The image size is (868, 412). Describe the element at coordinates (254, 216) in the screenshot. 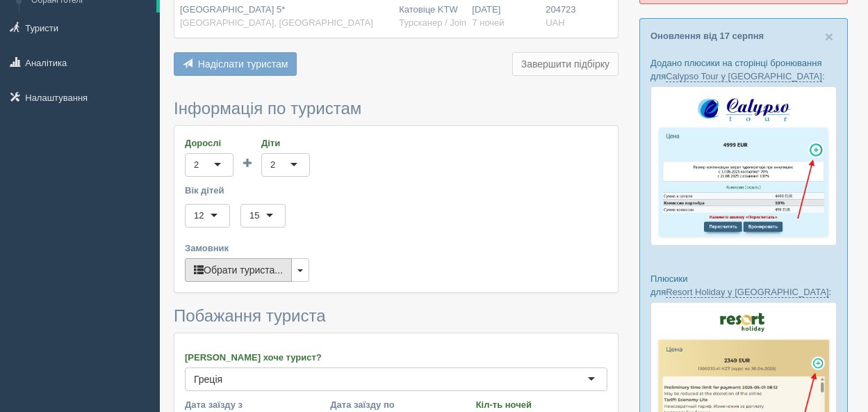

I see `div: 15` at that location.